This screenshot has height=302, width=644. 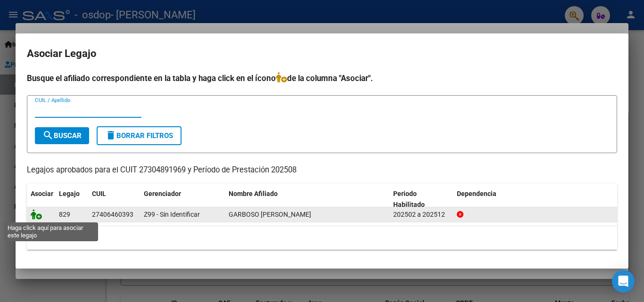 What do you see at coordinates (322, 170) in the screenshot?
I see `p: Legajos aprobados para el CUIT 27304891969 y Período de Prestación 202508` at bounding box center [322, 170].